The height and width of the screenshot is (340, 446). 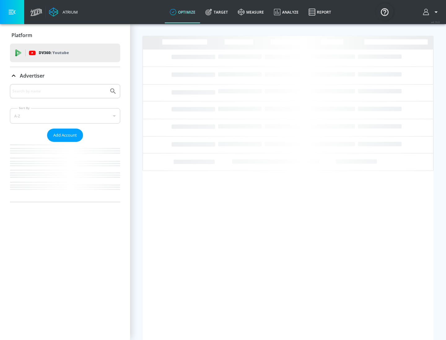 I want to click on nav: list of Advertiser, so click(x=65, y=172).